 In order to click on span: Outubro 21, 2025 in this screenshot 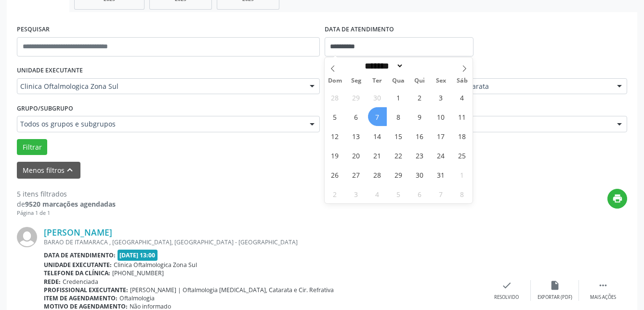, I will do `click(377, 155)`.